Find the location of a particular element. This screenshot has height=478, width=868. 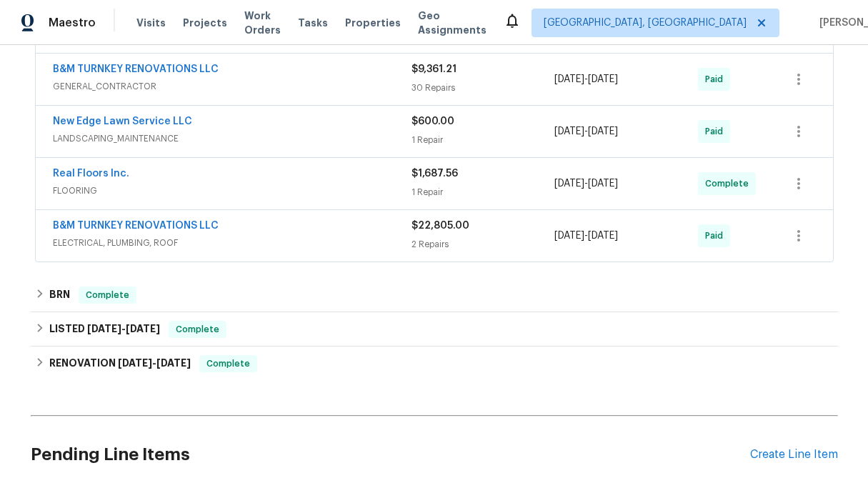

span: $1,687.56 is located at coordinates (434, 173).